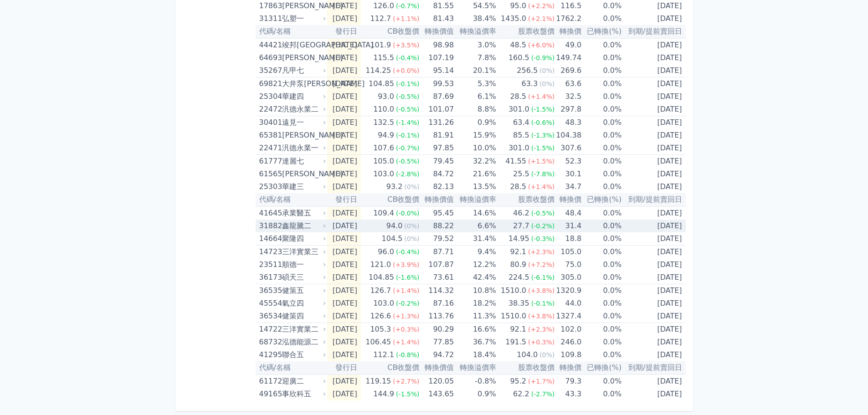 This screenshot has height=415, width=868. I want to click on td: 79.52, so click(436, 239).